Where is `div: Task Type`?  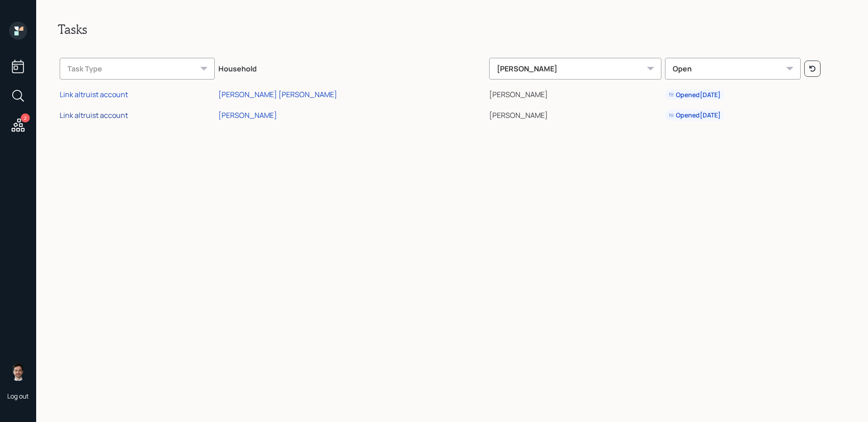 div: Task Type is located at coordinates (137, 68).